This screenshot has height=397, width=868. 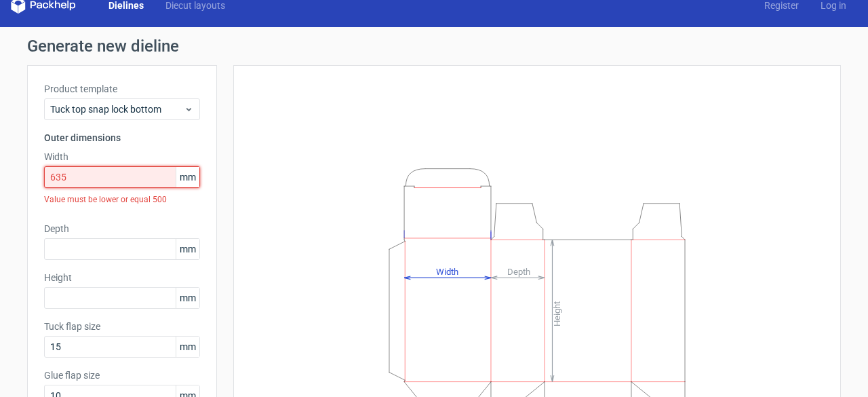 I want to click on h1: Generate new dieline, so click(x=434, y=46).